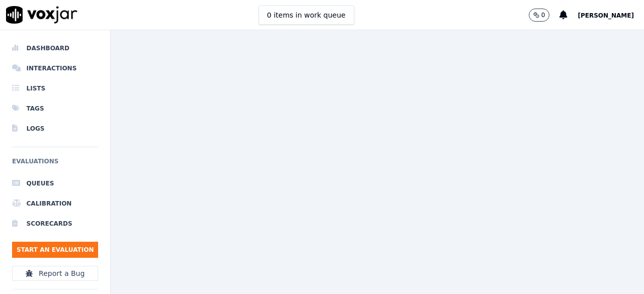 This screenshot has height=294, width=644. Describe the element at coordinates (55, 164) in the screenshot. I see `h6: Evaluations` at that location.